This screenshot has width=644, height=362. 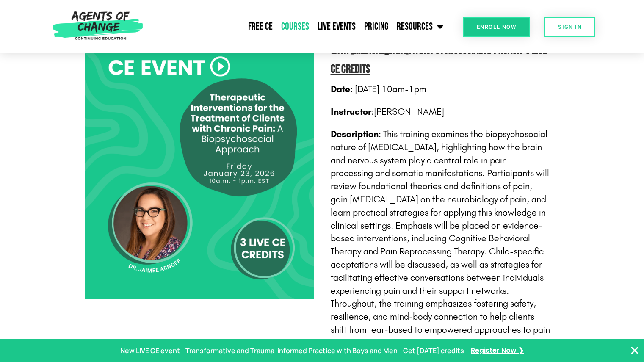 What do you see at coordinates (420, 27) in the screenshot?
I see `a: Resources` at bounding box center [420, 27].